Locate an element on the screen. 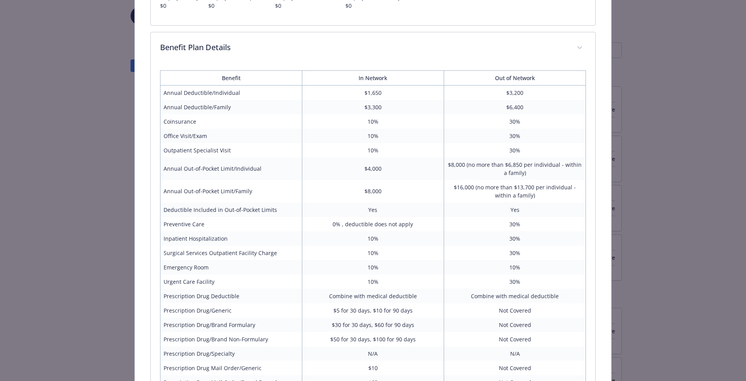  td: $6,400 is located at coordinates (515, 107).